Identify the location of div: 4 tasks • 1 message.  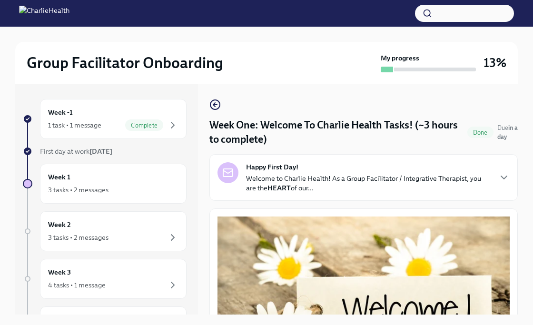
(77, 285).